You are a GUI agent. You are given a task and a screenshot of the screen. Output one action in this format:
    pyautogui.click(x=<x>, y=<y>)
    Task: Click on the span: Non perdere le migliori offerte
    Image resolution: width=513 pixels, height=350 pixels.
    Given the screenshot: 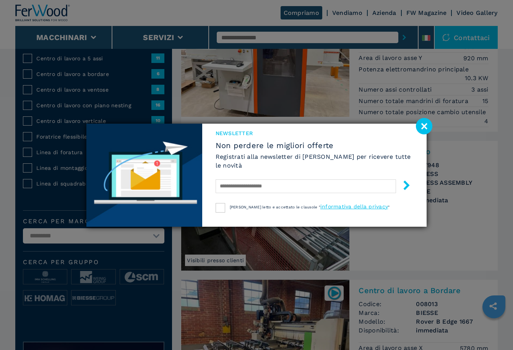 What is the action you would take?
    pyautogui.click(x=314, y=146)
    